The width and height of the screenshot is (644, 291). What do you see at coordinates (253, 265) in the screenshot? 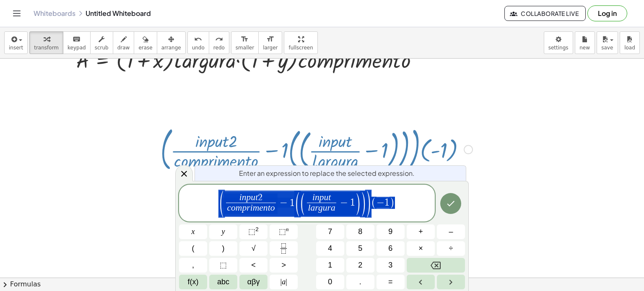
I see `button: Less than` at bounding box center [253, 265].